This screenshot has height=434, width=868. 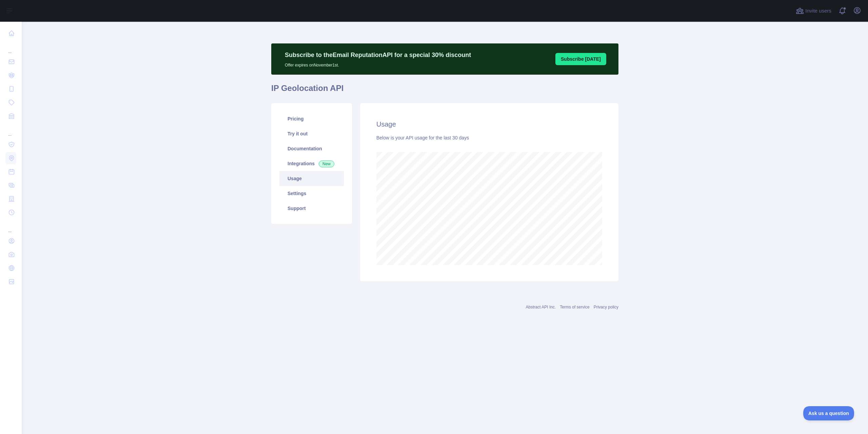 What do you see at coordinates (312, 208) in the screenshot?
I see `a: Support` at bounding box center [312, 208].